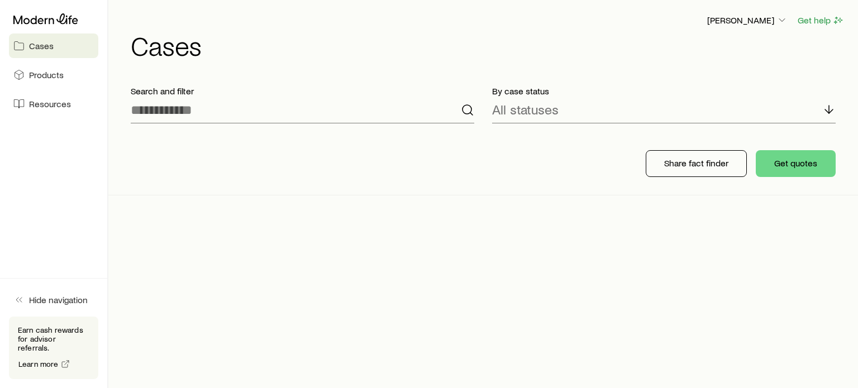  What do you see at coordinates (39, 364) in the screenshot?
I see `span: Learn more` at bounding box center [39, 364].